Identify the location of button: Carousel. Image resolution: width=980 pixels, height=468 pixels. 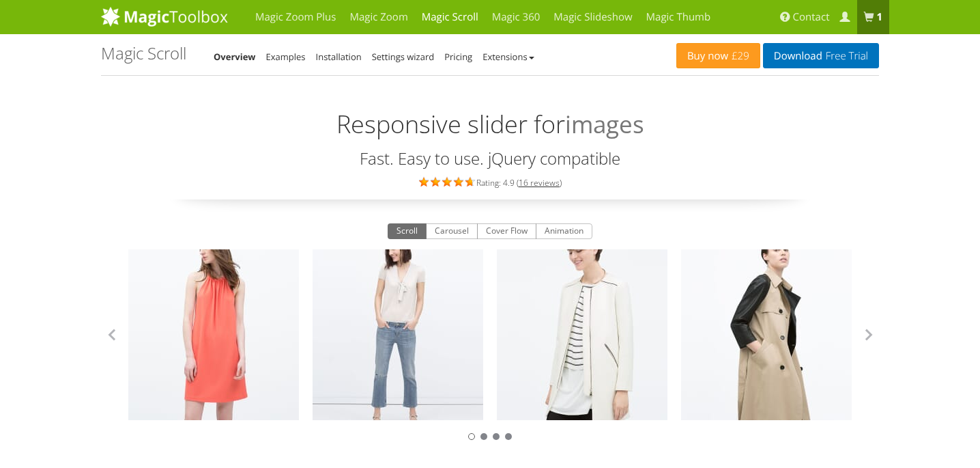
(451, 231).